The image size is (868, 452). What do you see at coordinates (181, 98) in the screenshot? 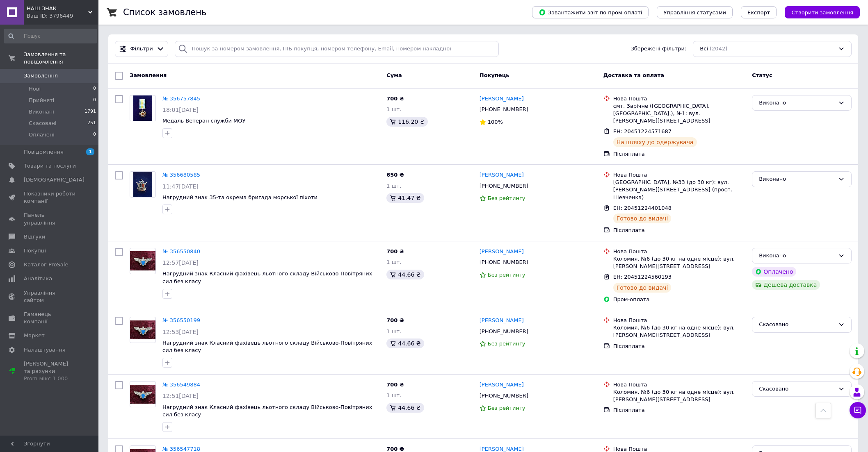
I see `a: № 356757845` at bounding box center [181, 98].